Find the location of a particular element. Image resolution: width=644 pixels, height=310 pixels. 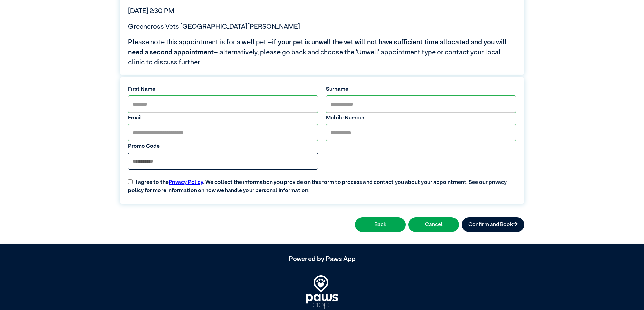

label: Promo Code is located at coordinates (223, 146).